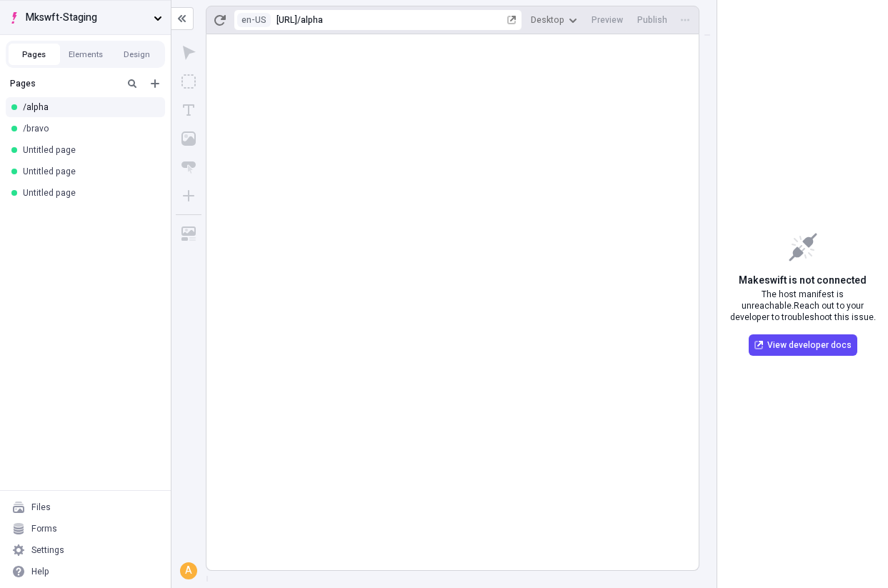  I want to click on button: Pages, so click(35, 55).